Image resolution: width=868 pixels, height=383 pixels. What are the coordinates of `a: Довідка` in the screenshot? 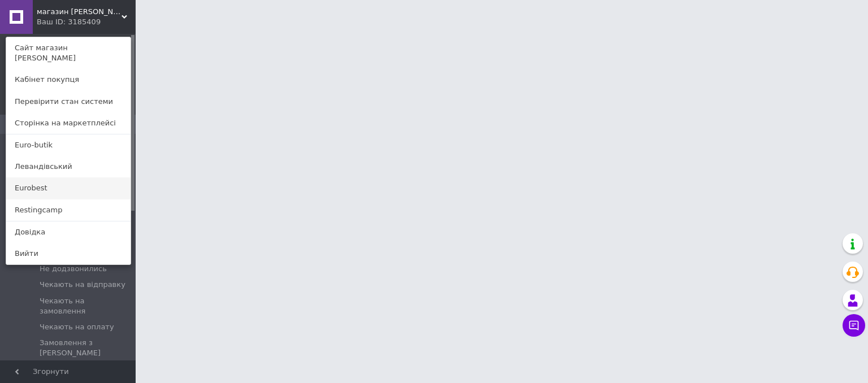 It's located at (68, 232).